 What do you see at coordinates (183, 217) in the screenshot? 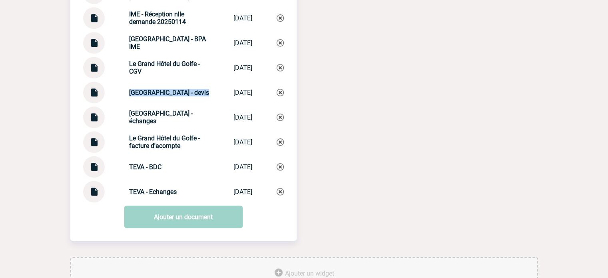
I see `a: Ajouter un document` at bounding box center [183, 217].